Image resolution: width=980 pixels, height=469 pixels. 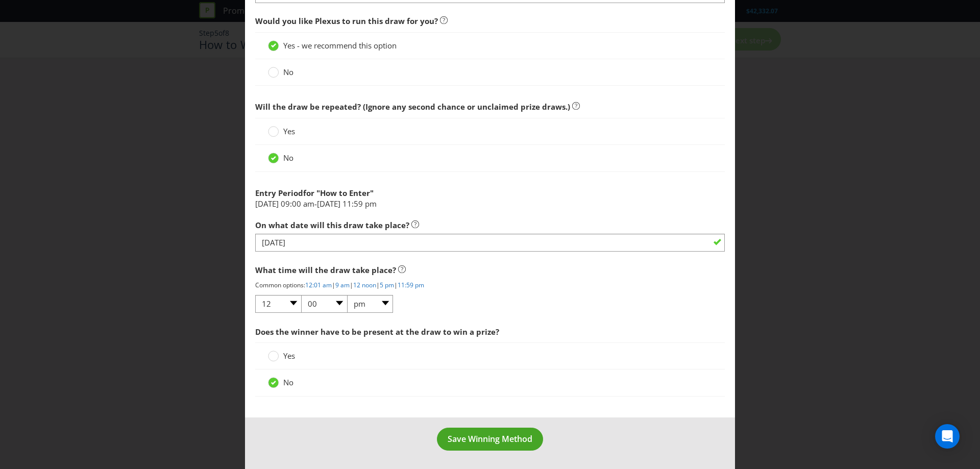 What do you see at coordinates (326, 270) in the screenshot?
I see `span: What time will the draw take place?` at bounding box center [326, 270].